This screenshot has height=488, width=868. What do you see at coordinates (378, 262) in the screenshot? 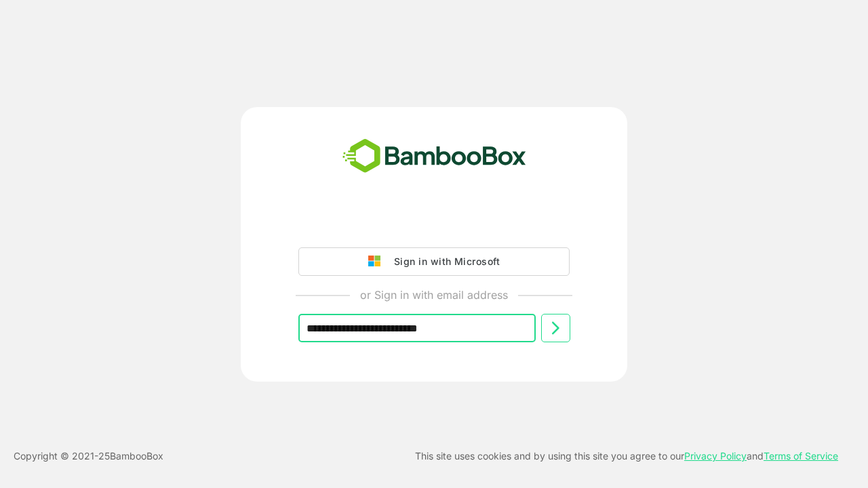
I see `img: google` at bounding box center [378, 262].